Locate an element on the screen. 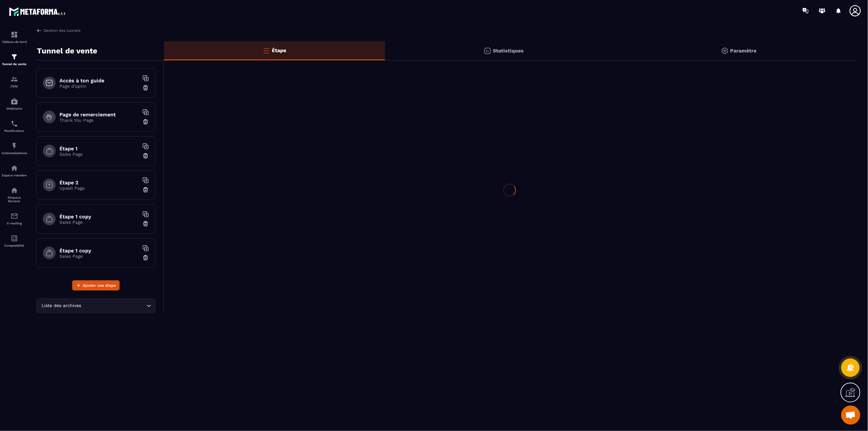 The image size is (868, 431). p: Comptabilité is located at coordinates (14, 246).